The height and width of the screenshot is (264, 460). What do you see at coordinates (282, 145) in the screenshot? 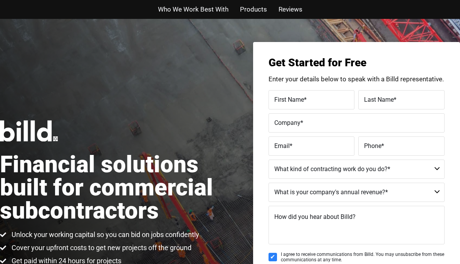
I see `span: Email` at bounding box center [282, 145].